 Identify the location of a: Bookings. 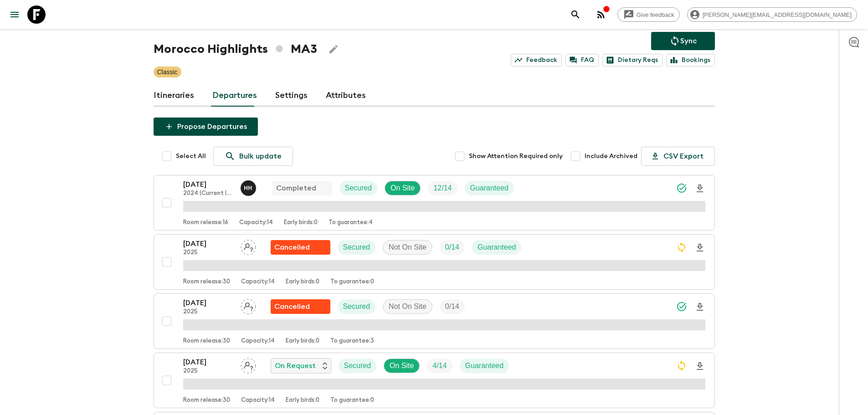
(690, 60).